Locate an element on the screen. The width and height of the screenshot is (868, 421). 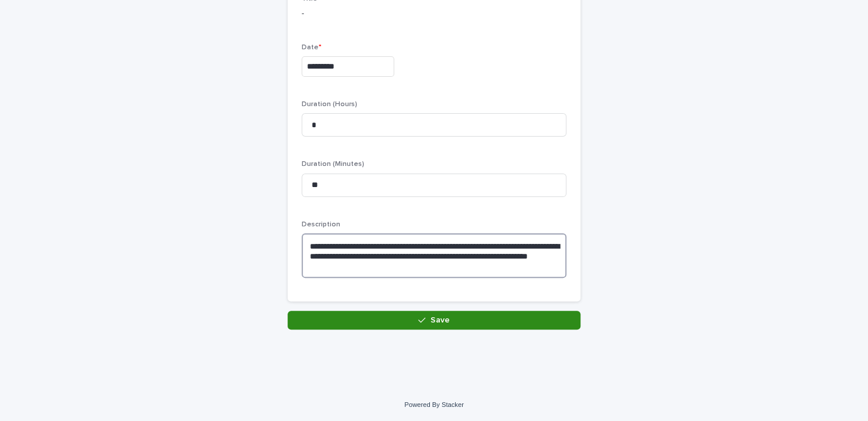
span: Save is located at coordinates (440, 320).